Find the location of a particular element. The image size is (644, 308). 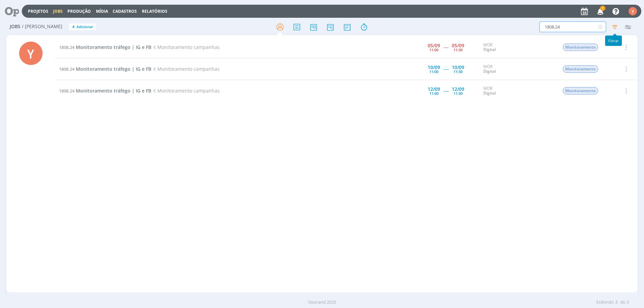

span: Exibindo is located at coordinates (605, 302).